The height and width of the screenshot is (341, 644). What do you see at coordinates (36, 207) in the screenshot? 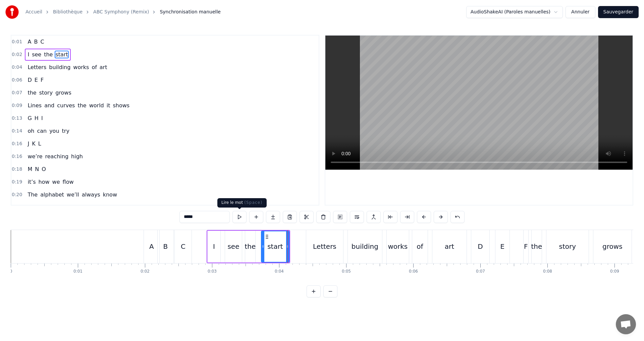
I see `span: Q` at bounding box center [36, 207].